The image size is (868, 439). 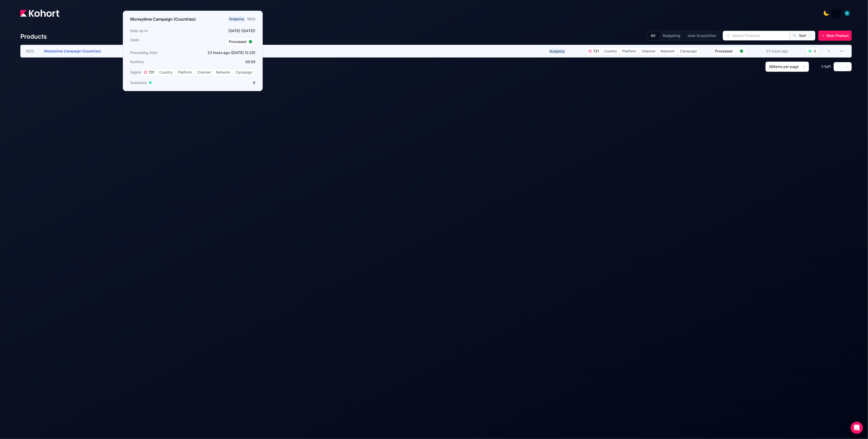 What do you see at coordinates (250, 62) in the screenshot?
I see `app-duration-counter: 00:05` at bounding box center [250, 62].